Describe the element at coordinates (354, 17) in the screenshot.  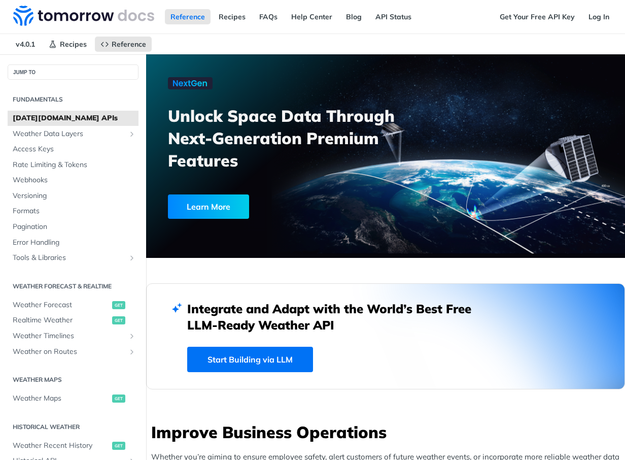
I see `a: Blog` at that location.